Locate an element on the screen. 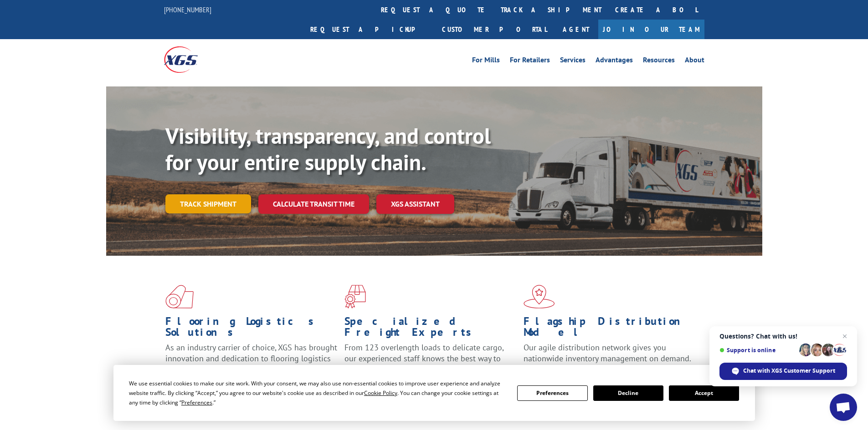  p: From 123 overlength loads to delicate cargo, our experienced staff knows the best way to move you... is located at coordinates (430, 362).